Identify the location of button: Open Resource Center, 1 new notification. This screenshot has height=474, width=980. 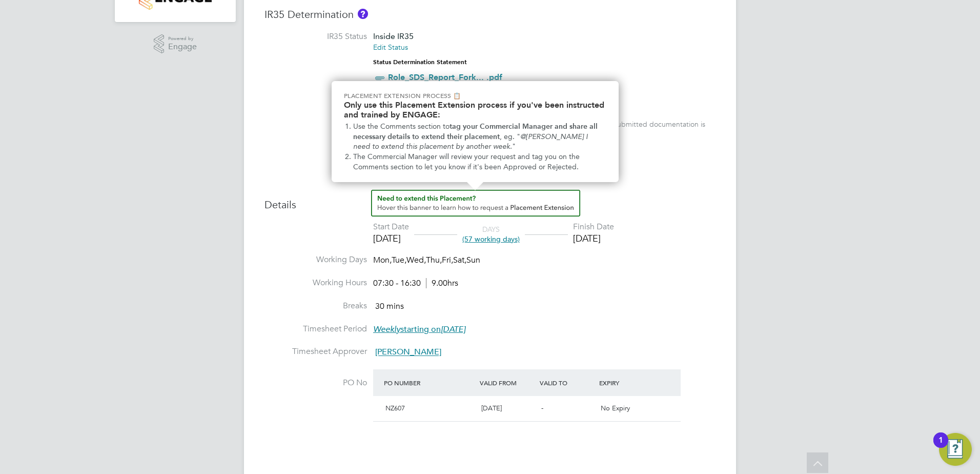
(955, 449).